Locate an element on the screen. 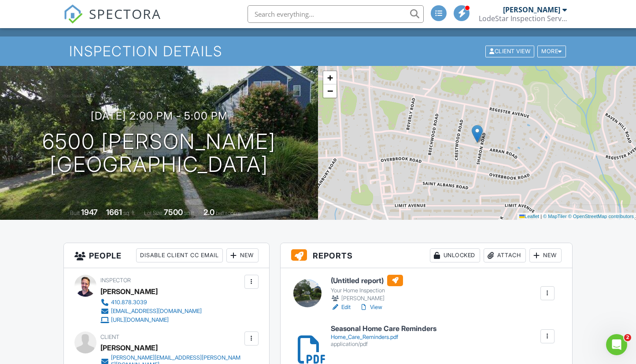 Image resolution: width=636 pixels, height=364 pixels. span: Lot Size is located at coordinates (153, 213).